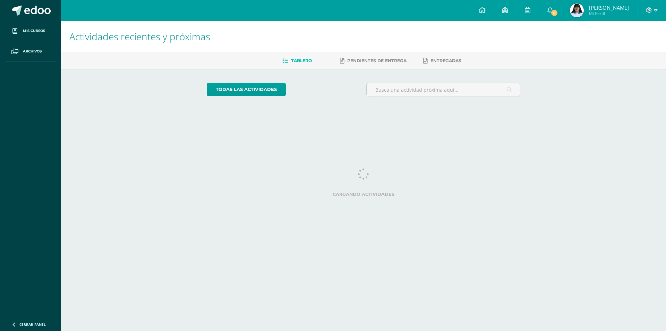 The width and height of the screenshot is (666, 331). Describe the element at coordinates (377, 60) in the screenshot. I see `span: Pendientes de entrega` at that location.